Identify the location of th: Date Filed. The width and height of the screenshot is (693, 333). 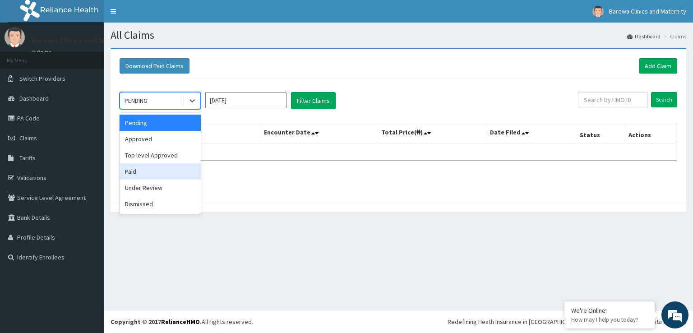
(531, 133).